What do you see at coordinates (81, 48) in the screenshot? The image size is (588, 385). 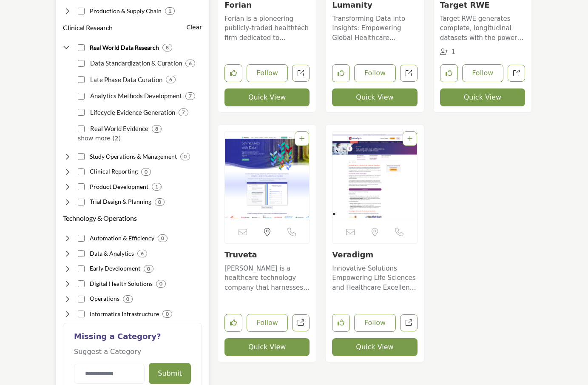 I see `input: Select Real World Data Research checkbox` at bounding box center [81, 48].